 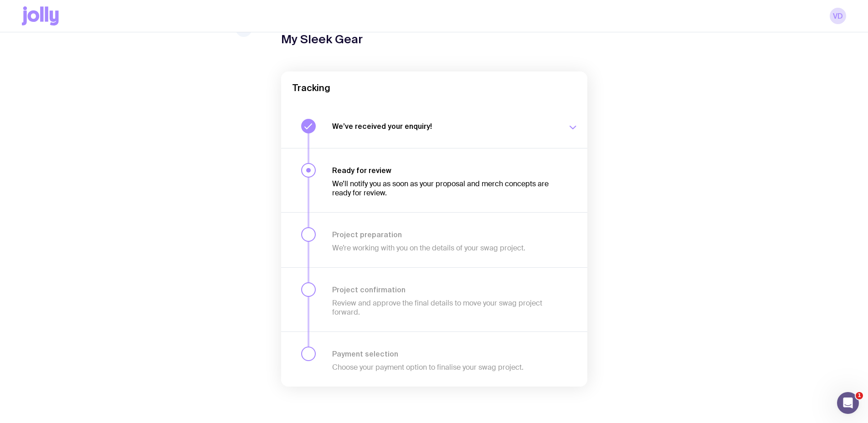 What do you see at coordinates (444, 171) in the screenshot?
I see `h3: Ready for review` at bounding box center [444, 171].